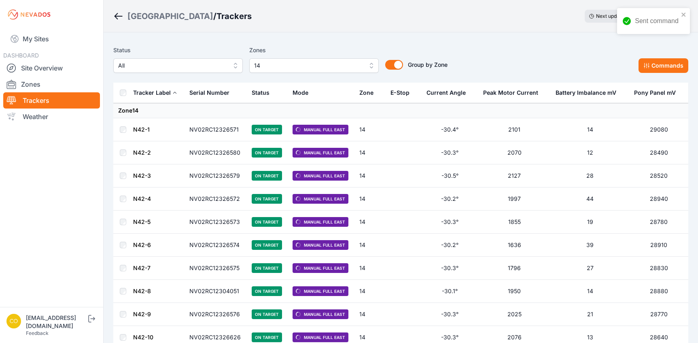  I want to click on td: 44, so click(590, 199).